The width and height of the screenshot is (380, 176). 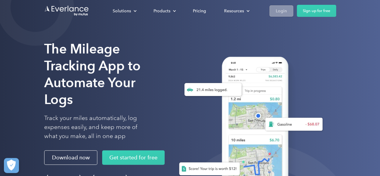 I want to click on a: Download now, so click(x=71, y=158).